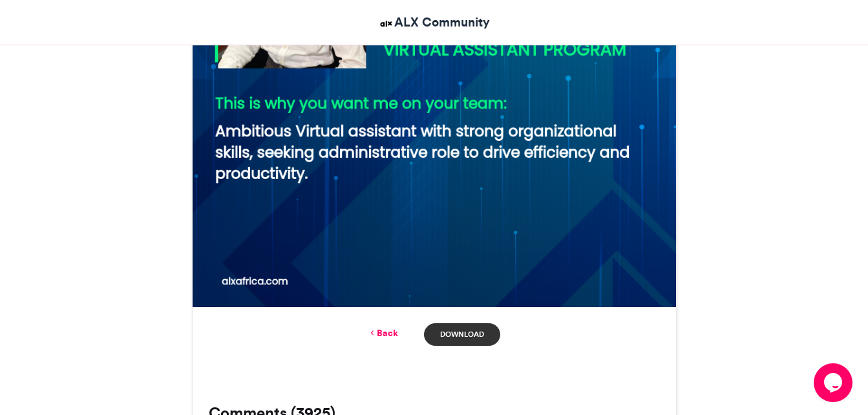 The width and height of the screenshot is (868, 415). Describe the element at coordinates (461, 334) in the screenshot. I see `a: Download` at that location.